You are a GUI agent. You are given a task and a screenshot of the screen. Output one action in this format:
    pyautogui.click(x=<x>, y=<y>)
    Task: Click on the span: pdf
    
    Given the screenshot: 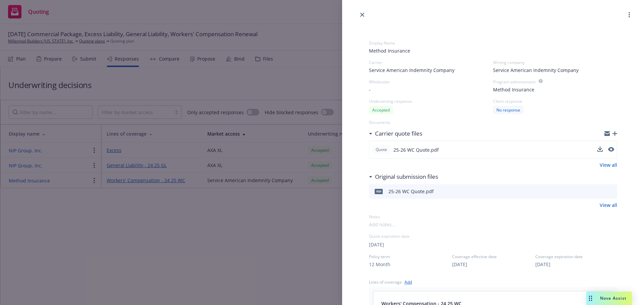 What is the action you would take?
    pyautogui.click(x=378, y=192)
    